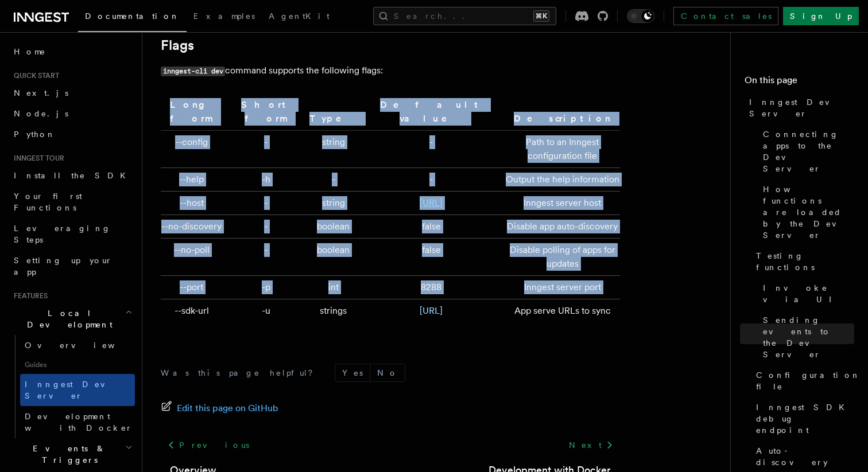 The image size is (868, 472). I want to click on a: Inngest Dev Server, so click(77, 390).